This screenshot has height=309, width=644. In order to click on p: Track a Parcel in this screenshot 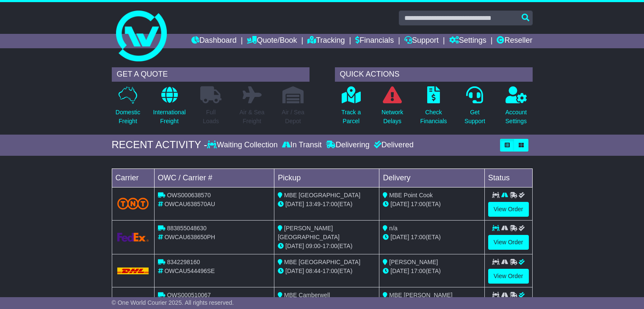, I will do `click(351, 117)`.